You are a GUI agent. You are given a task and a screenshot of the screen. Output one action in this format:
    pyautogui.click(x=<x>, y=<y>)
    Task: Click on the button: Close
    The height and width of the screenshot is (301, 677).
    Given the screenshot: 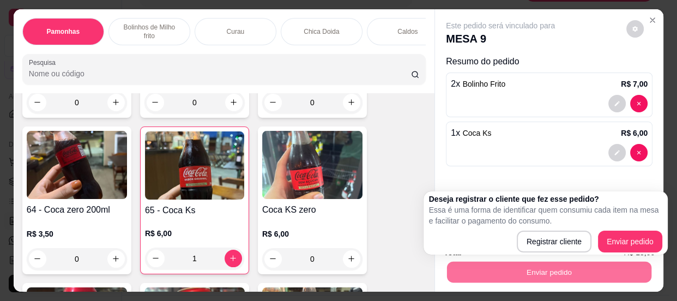 What is the action you would take?
    pyautogui.click(x=652, y=20)
    